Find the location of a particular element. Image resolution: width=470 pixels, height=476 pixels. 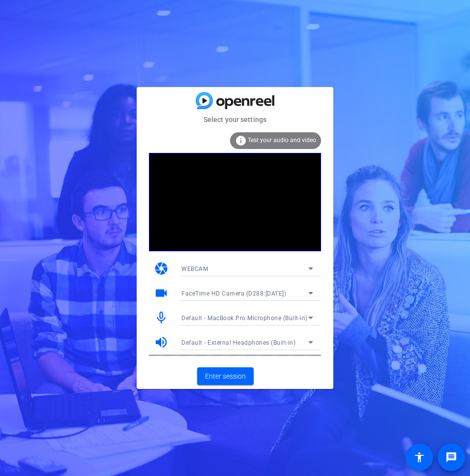

button: Enter session is located at coordinates (225, 376).